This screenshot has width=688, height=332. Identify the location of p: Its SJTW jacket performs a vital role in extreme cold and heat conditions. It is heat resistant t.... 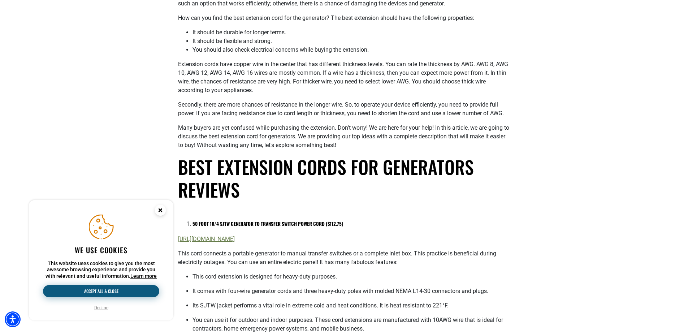
(351, 305).